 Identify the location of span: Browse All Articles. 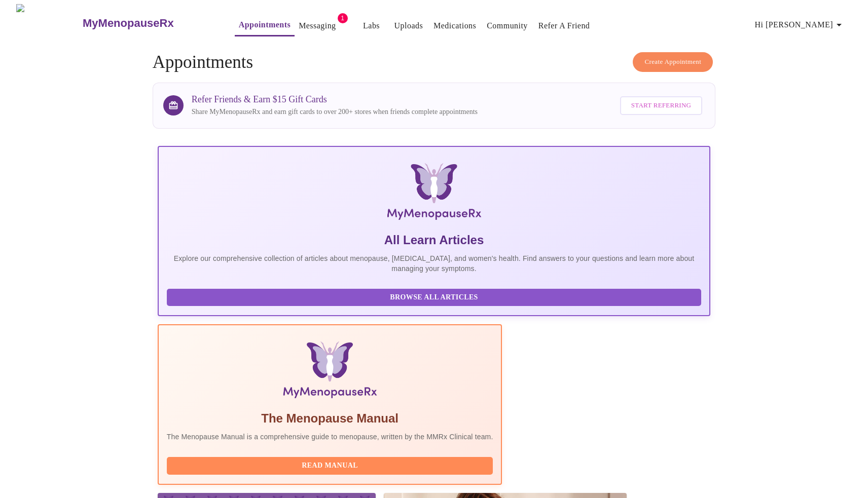
(434, 298).